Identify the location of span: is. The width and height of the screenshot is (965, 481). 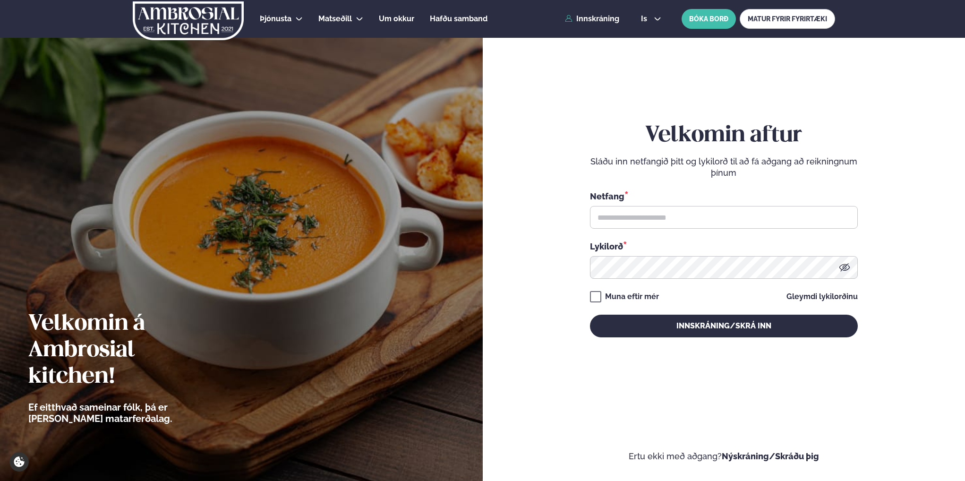
(645, 19).